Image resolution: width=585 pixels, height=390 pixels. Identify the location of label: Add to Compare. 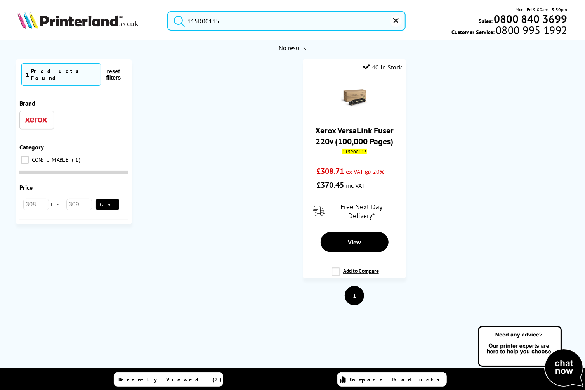
(355, 275).